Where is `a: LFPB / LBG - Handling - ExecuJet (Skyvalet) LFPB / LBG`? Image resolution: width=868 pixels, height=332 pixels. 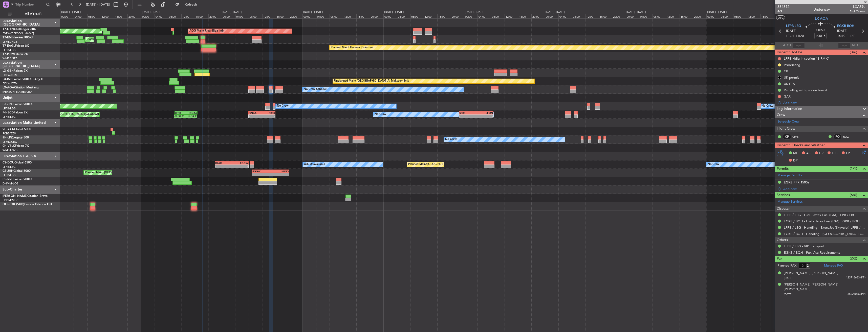
a: LFPB / LBG - Handling - ExecuJet (Skyvalet) LFPB / LBG is located at coordinates (824, 228).